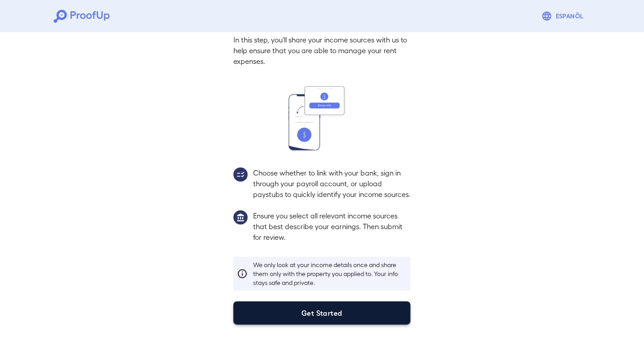 Image resolution: width=644 pixels, height=339 pixels. What do you see at coordinates (332, 184) in the screenshot?
I see `p: Choose whether to link with your bank, sign in through your payroll account, or upload paystubs t...` at bounding box center [332, 184].